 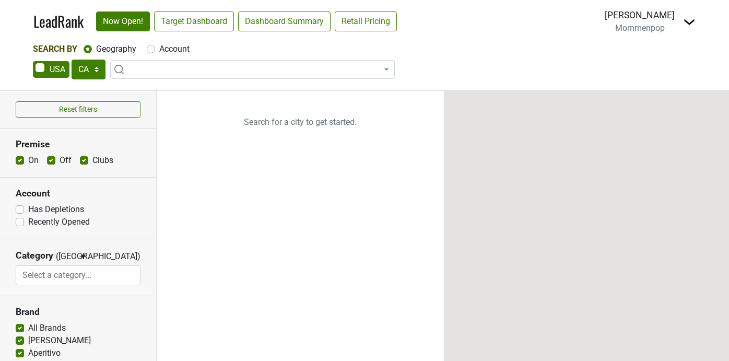 What do you see at coordinates (103, 160) in the screenshot?
I see `label: Clubs` at bounding box center [103, 160].